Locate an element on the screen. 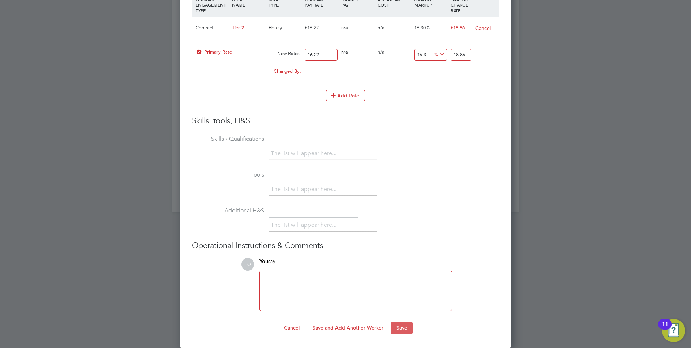 The image size is (691, 348). label: Tools is located at coordinates (228, 175).